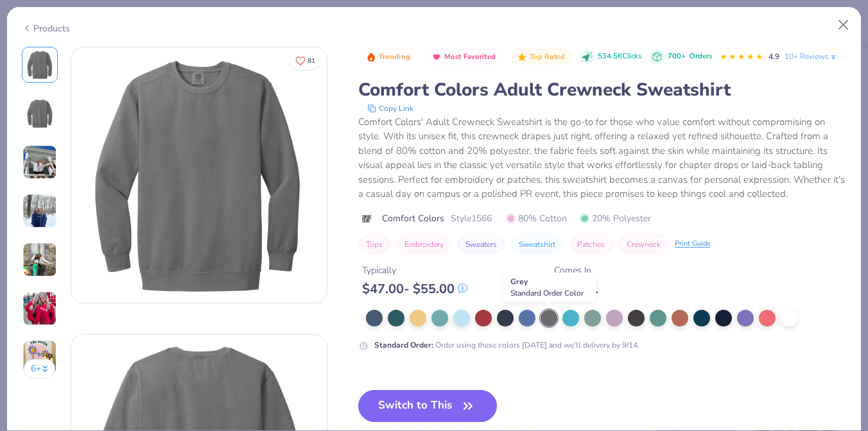  Describe the element at coordinates (471, 218) in the screenshot. I see `span: Style 1566` at that location.